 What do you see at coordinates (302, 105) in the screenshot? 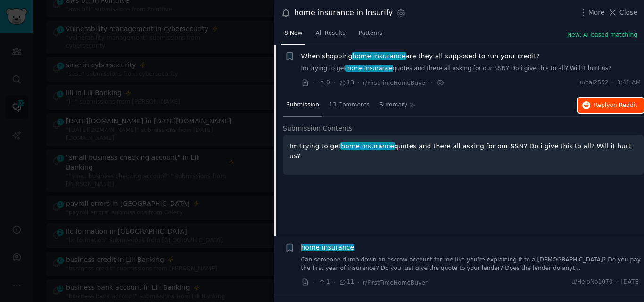
I see `span: Submission` at bounding box center [302, 105].